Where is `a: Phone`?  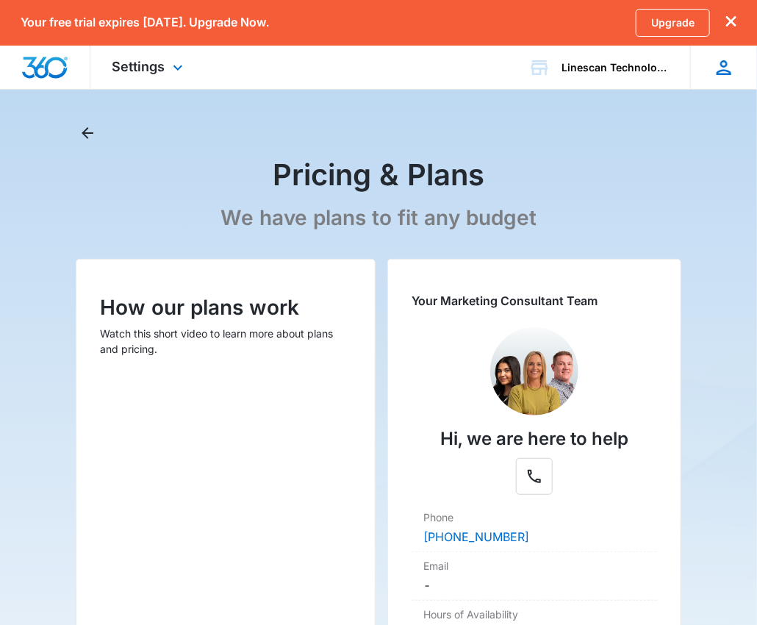 a: Phone is located at coordinates (535, 476).